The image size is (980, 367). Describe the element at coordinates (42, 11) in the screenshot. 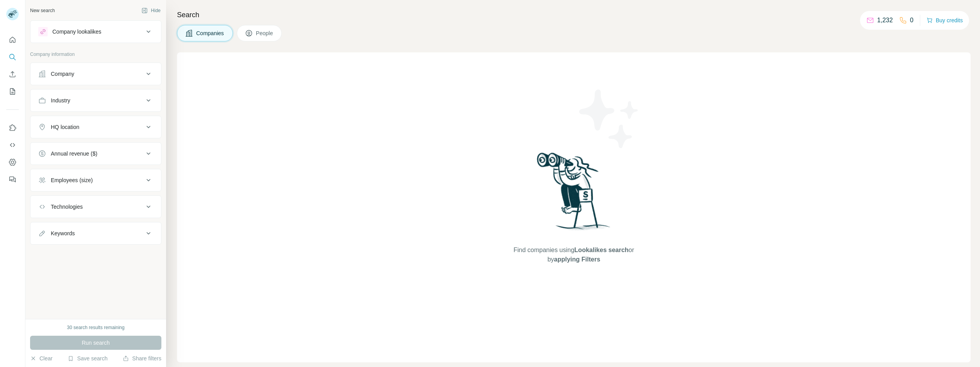

I see `div: New search` at that location.